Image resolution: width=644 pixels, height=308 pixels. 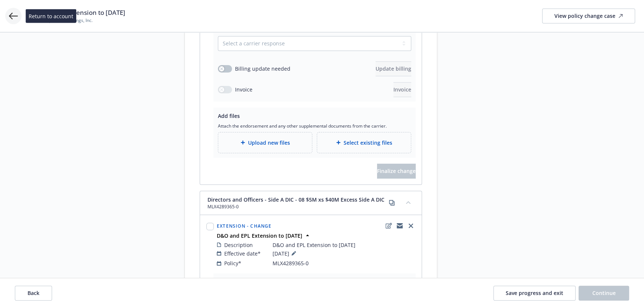 What do you see at coordinates (242, 253) in the screenshot?
I see `span: Effective date*` at bounding box center [242, 253].